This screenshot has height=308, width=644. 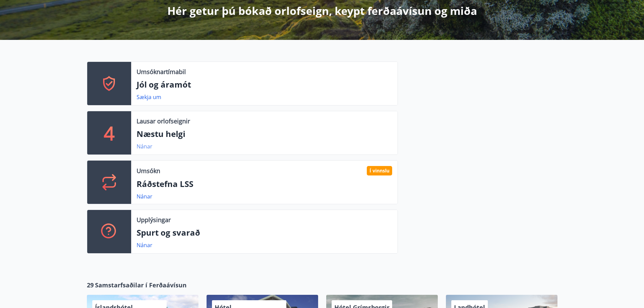 I want to click on p: Hér getur þú bókað orlofseign, keypt ferðaávísun og miða, so click(x=322, y=11).